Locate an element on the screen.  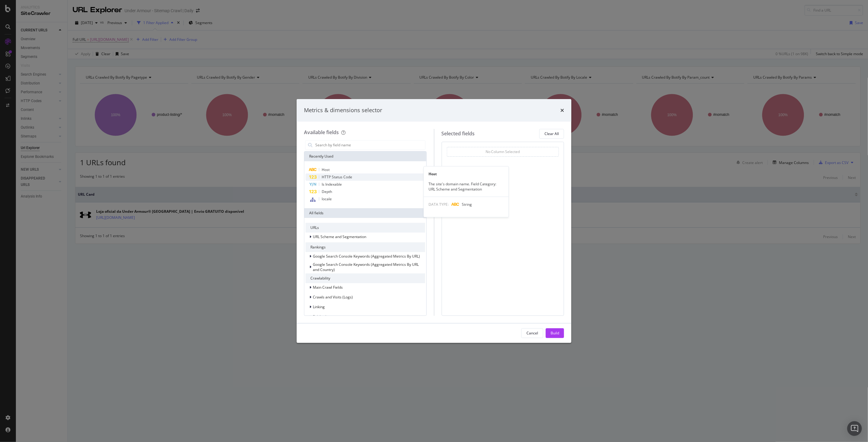
div: Host is located at coordinates (466, 174).